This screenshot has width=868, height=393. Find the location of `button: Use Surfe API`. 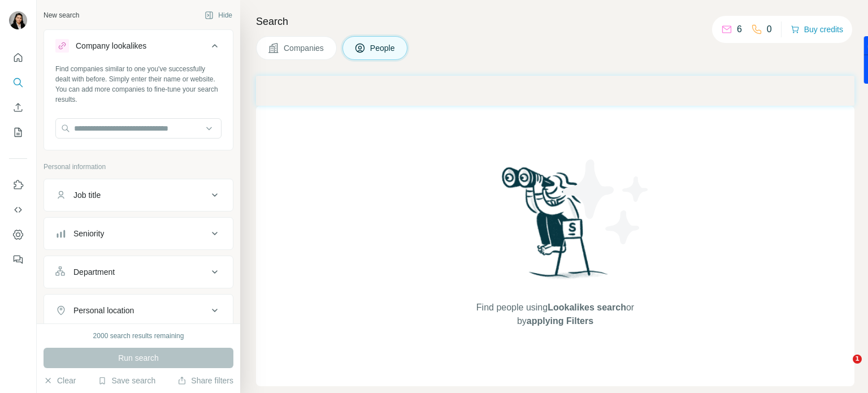

button: Use Surfe API is located at coordinates (18, 210).